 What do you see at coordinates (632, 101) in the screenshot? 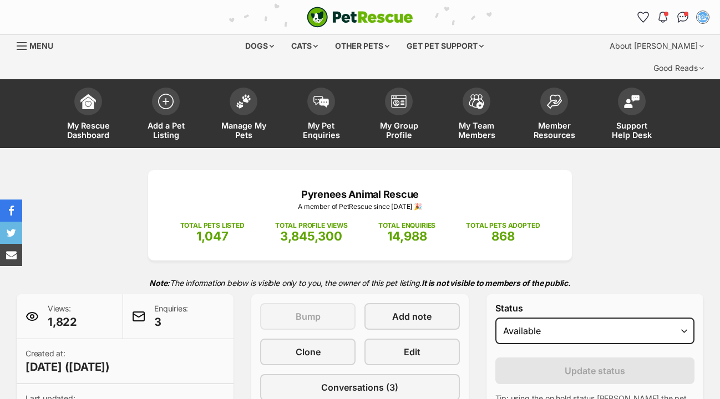
I see `img: help-desk-icon-fdf02630f3aa405de69fd3d07c3f3aa587a6932b1a1747fa1d2bba05be0121f9.svg` at bounding box center [632, 101].